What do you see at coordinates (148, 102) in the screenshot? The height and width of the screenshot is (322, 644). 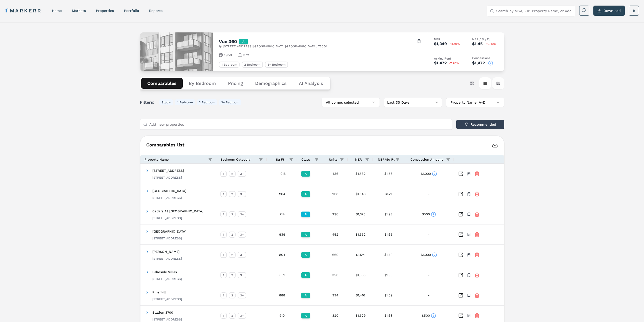 I see `span: Filters:` at bounding box center [148, 102].